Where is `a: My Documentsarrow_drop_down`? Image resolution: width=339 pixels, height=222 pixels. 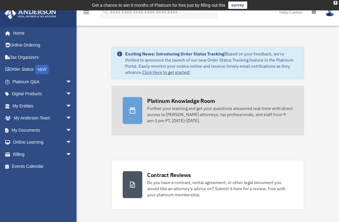
a: My Documentsarrow_drop_down is located at coordinates (43, 130).